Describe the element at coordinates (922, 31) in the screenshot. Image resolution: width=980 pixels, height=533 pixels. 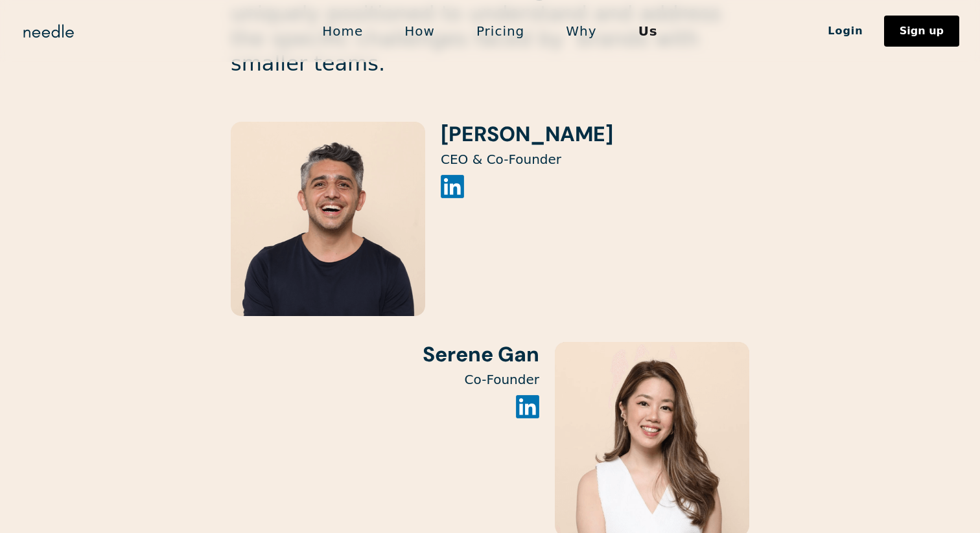
I see `div: Sign up` at that location.